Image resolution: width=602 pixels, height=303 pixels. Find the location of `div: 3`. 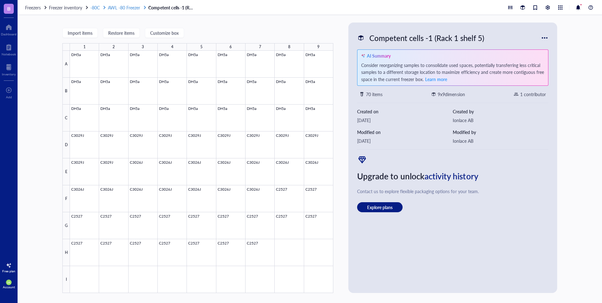

div: 3 is located at coordinates (143, 47).